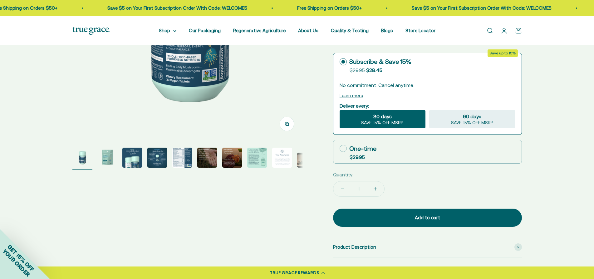 Image resolution: width=594 pixels, height=279 pixels. What do you see at coordinates (343, 189) in the screenshot?
I see `button: Decrease quantity` at bounding box center [343, 189].